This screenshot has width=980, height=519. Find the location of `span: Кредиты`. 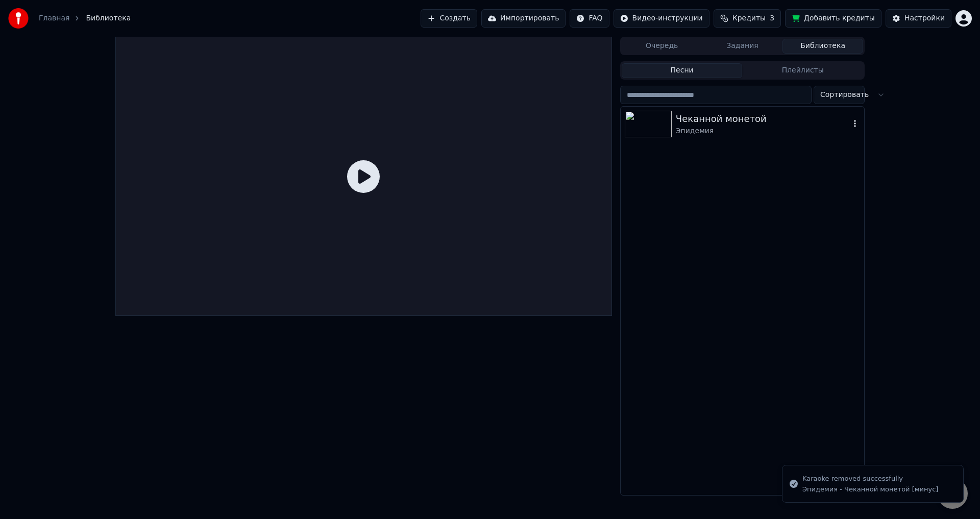

span: Кредиты is located at coordinates (749, 19).